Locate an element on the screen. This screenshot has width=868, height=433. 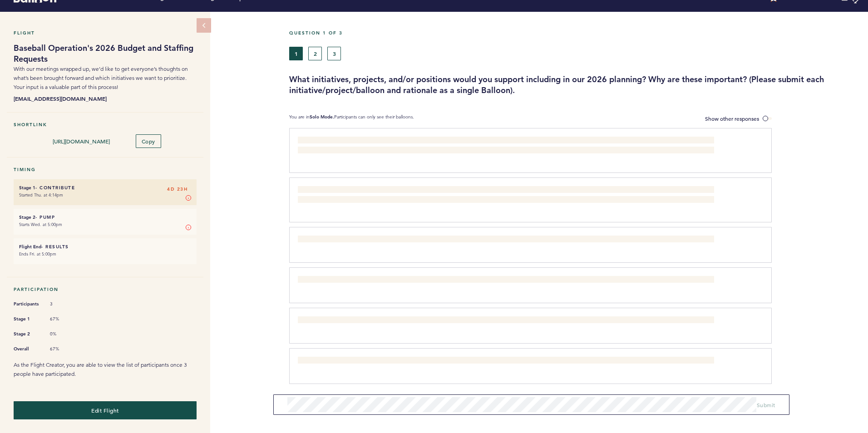
button: 3 is located at coordinates (334, 54).